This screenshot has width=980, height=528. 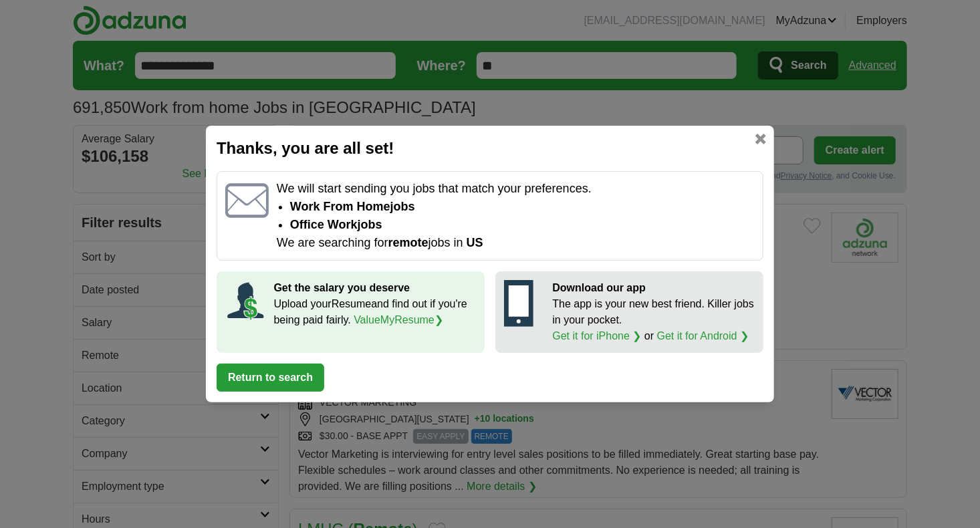 What do you see at coordinates (597, 335) in the screenshot?
I see `a: Get it for iPhone ❯` at bounding box center [597, 335].